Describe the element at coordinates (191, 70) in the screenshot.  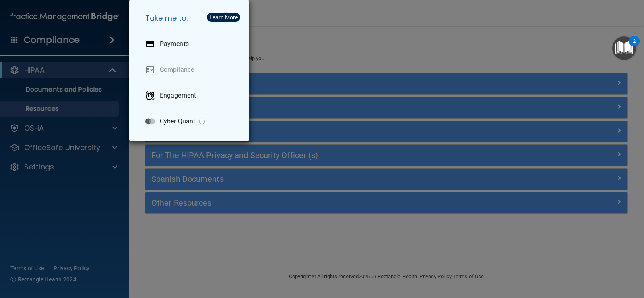
I see `a: Compliance` at that location.